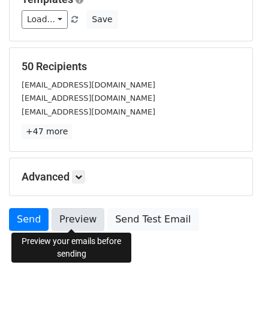 This screenshot has height=322, width=262. What do you see at coordinates (131, 66) in the screenshot?
I see `h5: 50 Recipients` at bounding box center [131, 66].